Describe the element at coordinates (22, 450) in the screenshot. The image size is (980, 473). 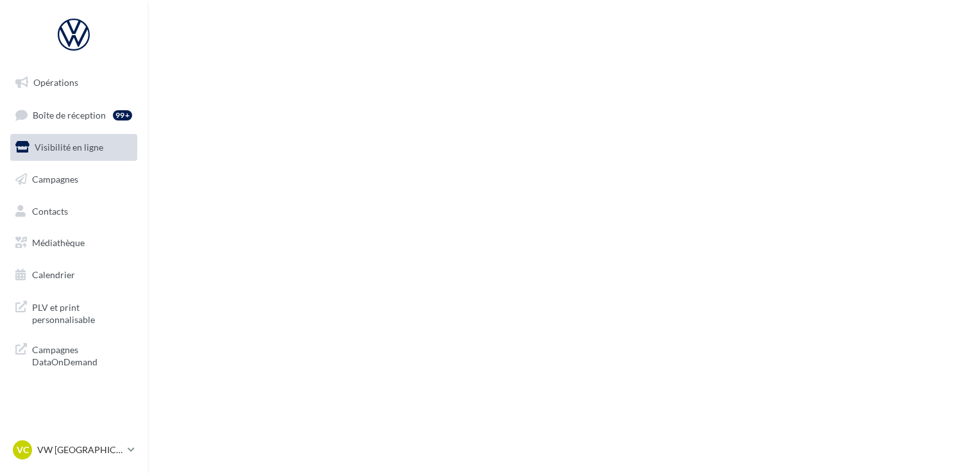
I see `span: VC` at that location.